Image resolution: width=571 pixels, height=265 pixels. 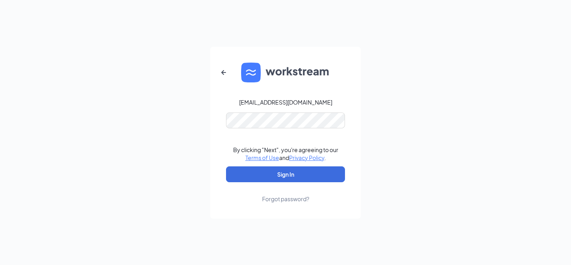 What do you see at coordinates (223, 73) in the screenshot?
I see `svg: ArrowLeftNew` at bounding box center [223, 73].